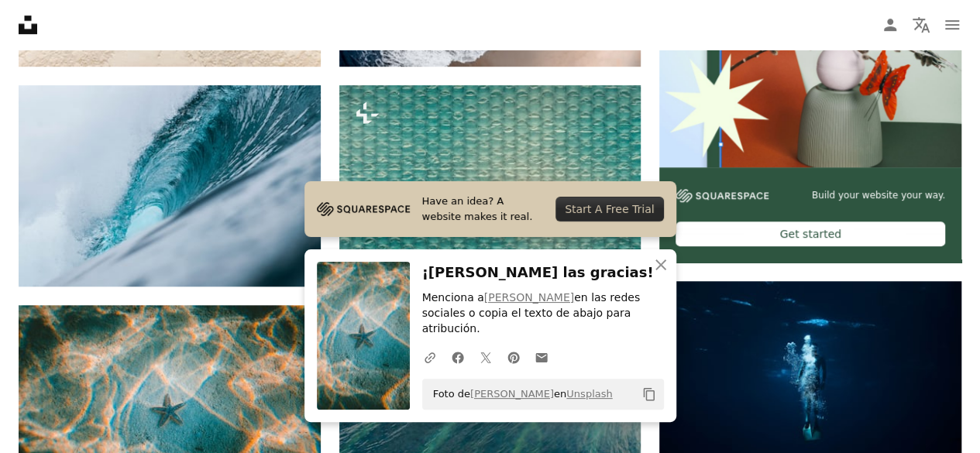 The image size is (980, 453). Describe the element at coordinates (542, 357) in the screenshot. I see `a: Comparte por correo electrónico` at that location.